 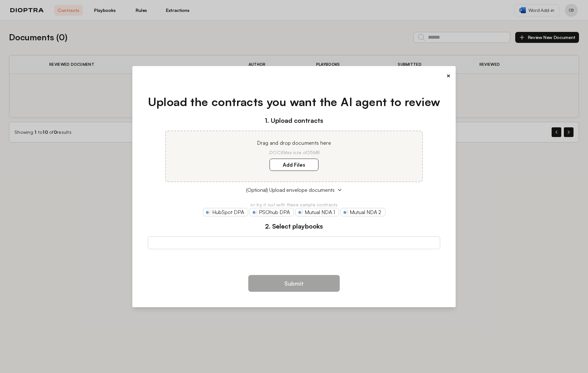 I want to click on h1: Upload the contracts you want the AI agent to review, so click(x=294, y=102).